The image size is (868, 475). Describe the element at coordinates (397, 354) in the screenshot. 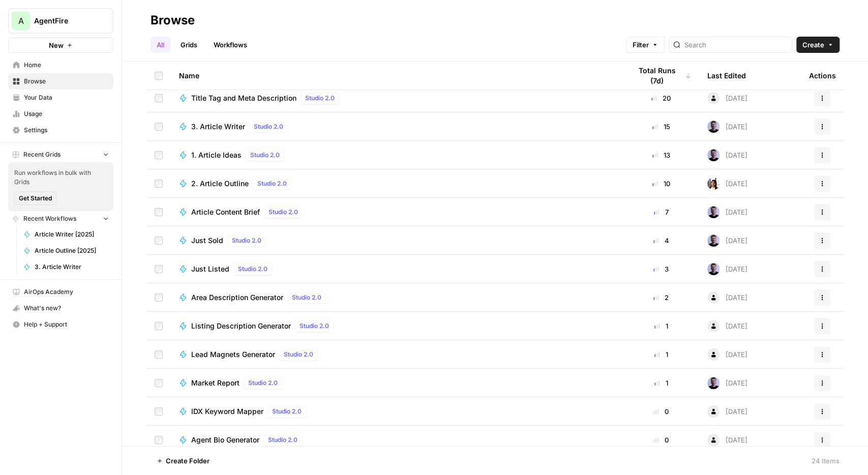

I see `a: Lead Magnets GeneratorStudio 2.0` at that location.